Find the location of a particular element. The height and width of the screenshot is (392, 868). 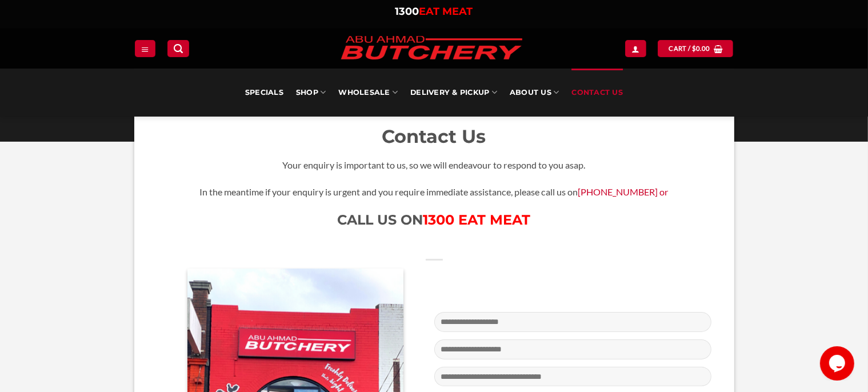

a: 1300EAT MEAT is located at coordinates (434, 12).